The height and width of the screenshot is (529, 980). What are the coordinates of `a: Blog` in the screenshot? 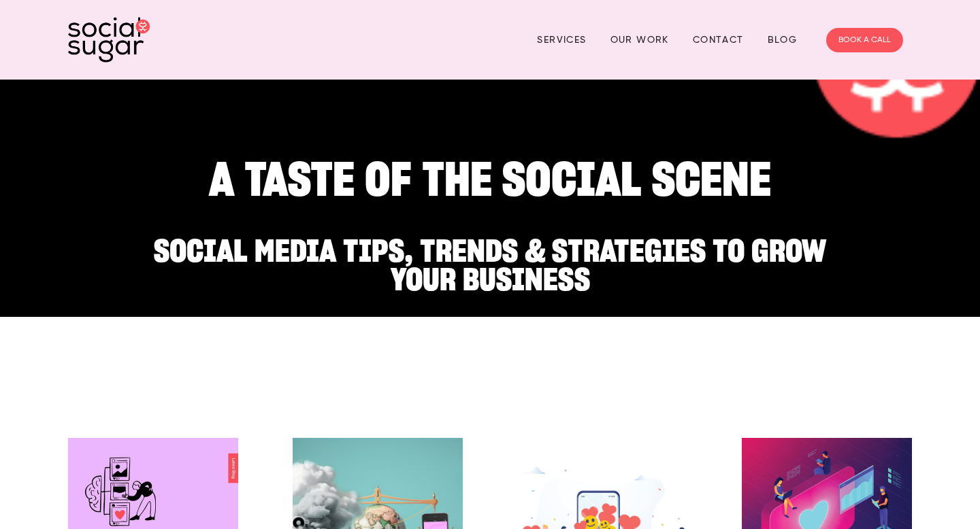 It's located at (783, 40).